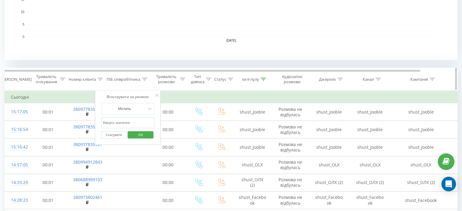  I want to click on div: Джерело, so click(328, 79).